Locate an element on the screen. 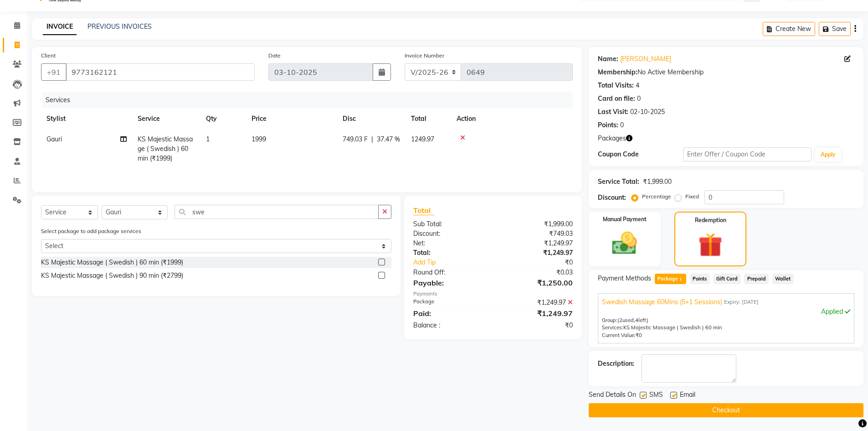  span: KS Majestic Massage ( Swedish ) 60 min (₹1999) is located at coordinates (165, 148).